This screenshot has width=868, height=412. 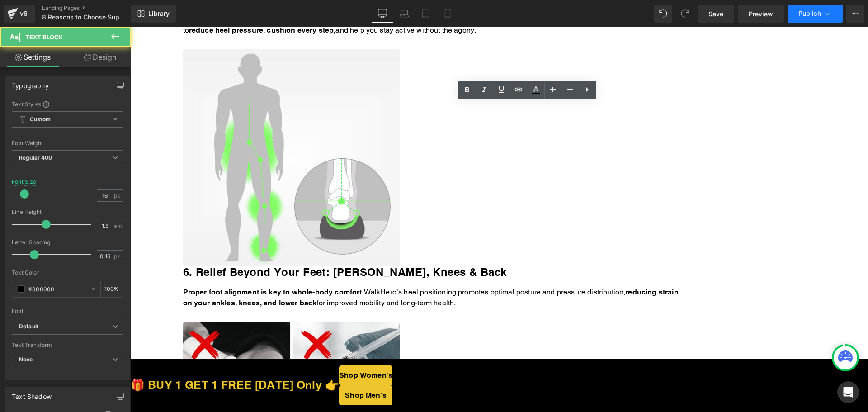 What do you see at coordinates (761, 13) in the screenshot?
I see `a: Preview` at bounding box center [761, 13].